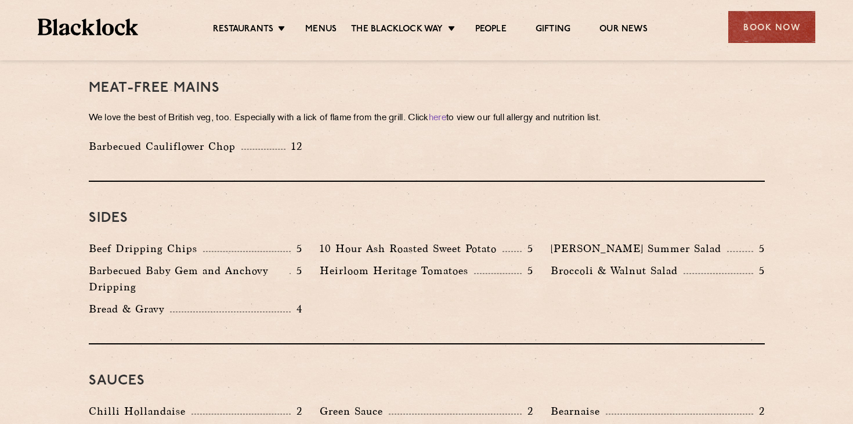 The width and height of the screenshot is (853, 424). What do you see at coordinates (140, 411) in the screenshot?
I see `p: Chilli Hollandaise` at bounding box center [140, 411].